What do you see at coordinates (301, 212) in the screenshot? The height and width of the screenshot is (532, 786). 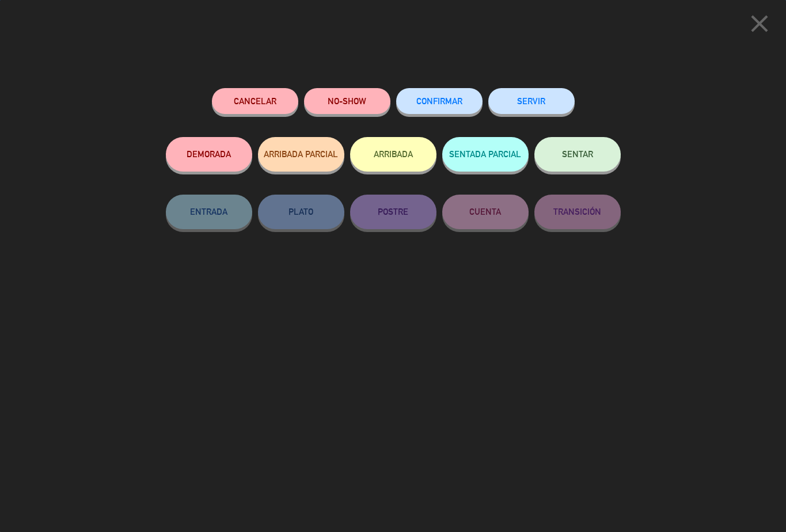 I see `button: PLATO` at bounding box center [301, 212].